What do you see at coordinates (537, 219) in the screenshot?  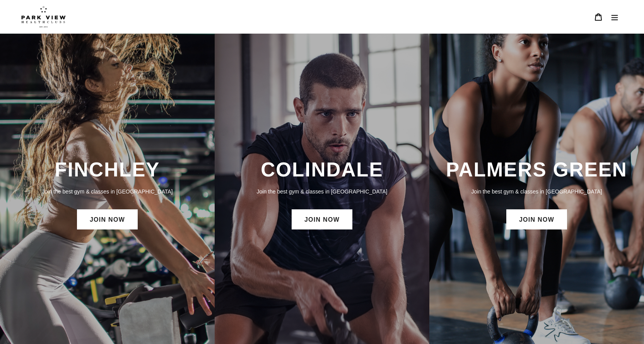 I see `a: JOIN NOW: Palmers Green Membership` at bounding box center [537, 219].